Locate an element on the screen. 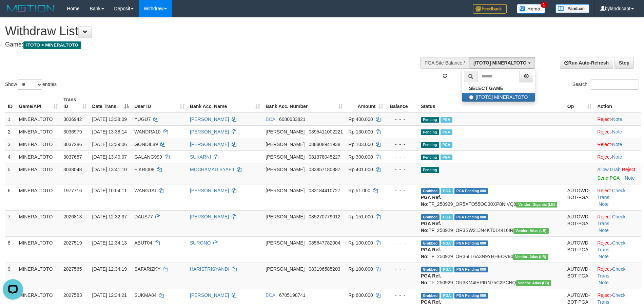 This screenshot has height=305, width=644. span: FIKRI008 is located at coordinates (144, 169).